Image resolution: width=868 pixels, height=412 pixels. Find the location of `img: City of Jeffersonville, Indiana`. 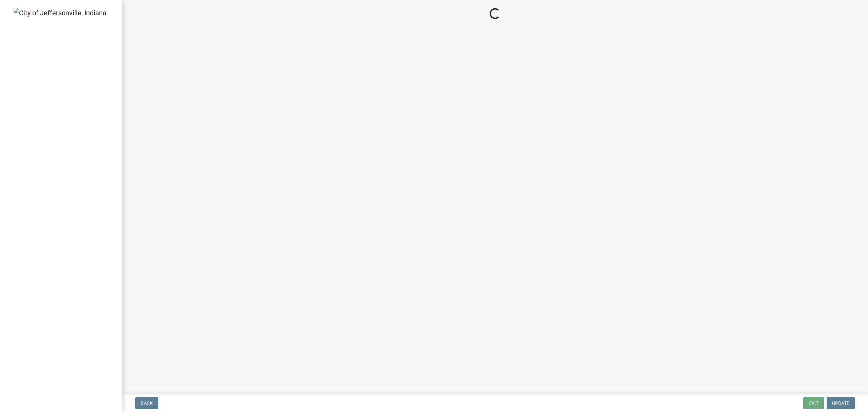

img: City of Jeffersonville, Indiana is located at coordinates (61, 13).